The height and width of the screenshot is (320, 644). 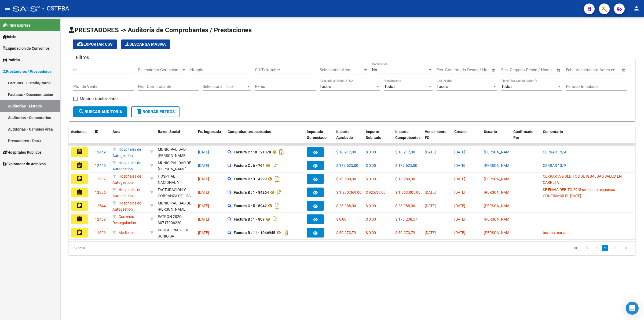 What do you see at coordinates (461, 132) in the screenshot?
I see `span: Creado` at bounding box center [461, 132].